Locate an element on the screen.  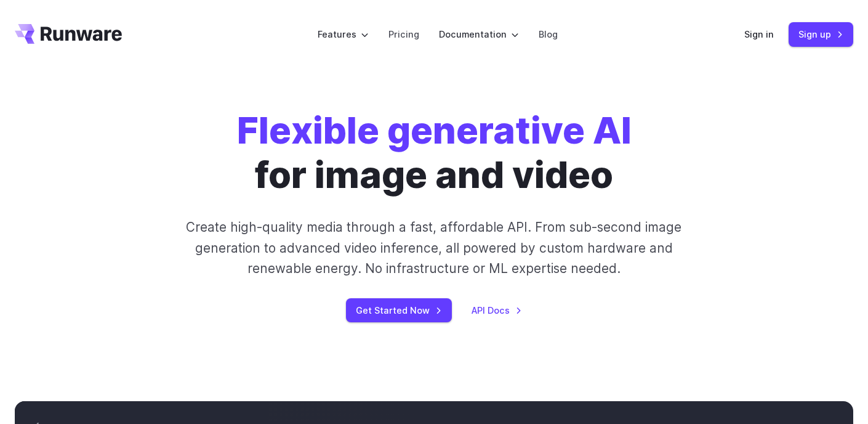
label: Documentation is located at coordinates (479, 34).